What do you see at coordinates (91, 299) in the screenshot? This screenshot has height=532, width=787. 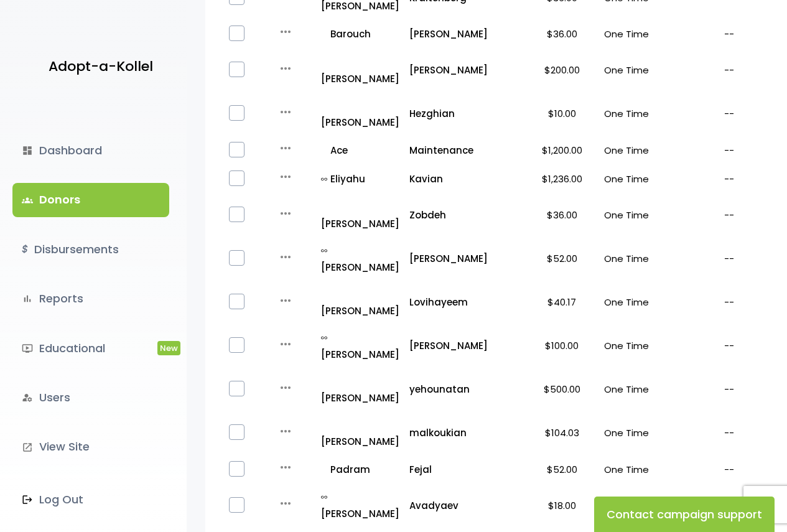 I see `a: bar_chartReports` at bounding box center [91, 299].